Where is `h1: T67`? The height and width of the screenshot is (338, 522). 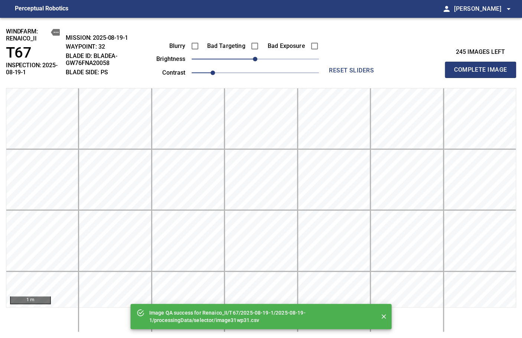 h1: T67 is located at coordinates (33, 53).